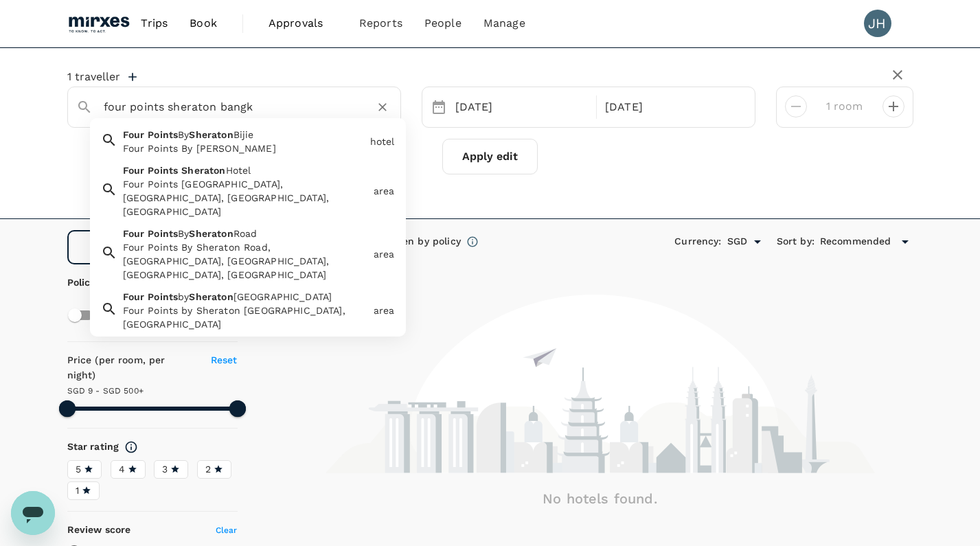  I want to click on input: Add rooms, so click(845, 106).